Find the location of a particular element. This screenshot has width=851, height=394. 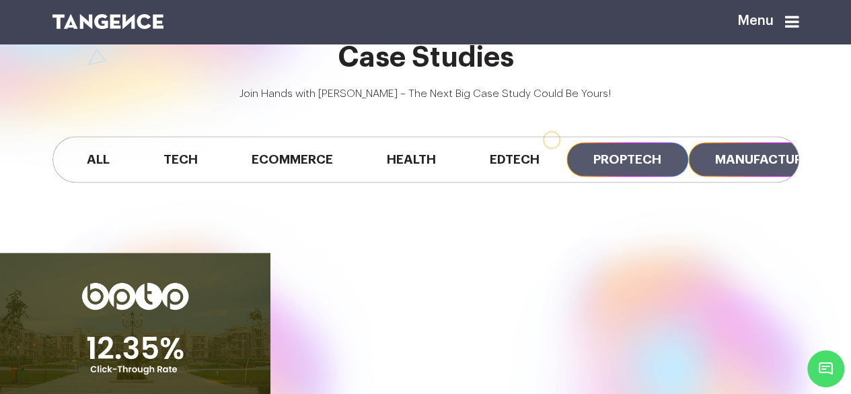

img: logo SVG is located at coordinates (108, 22).